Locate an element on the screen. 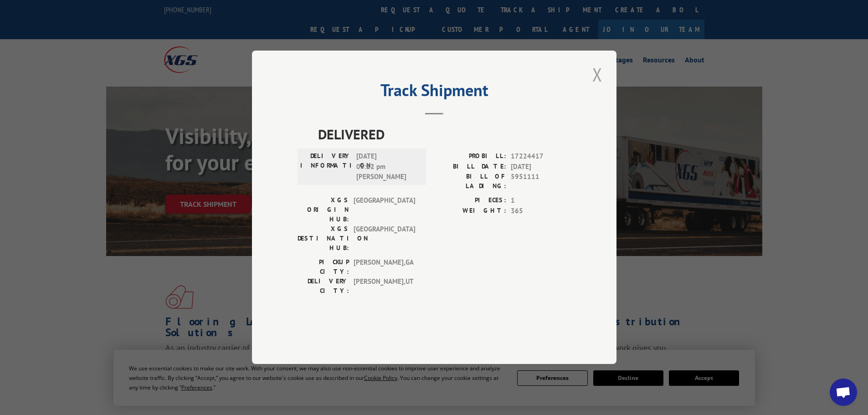 Image resolution: width=868 pixels, height=415 pixels. button: Close modal is located at coordinates (597, 74).